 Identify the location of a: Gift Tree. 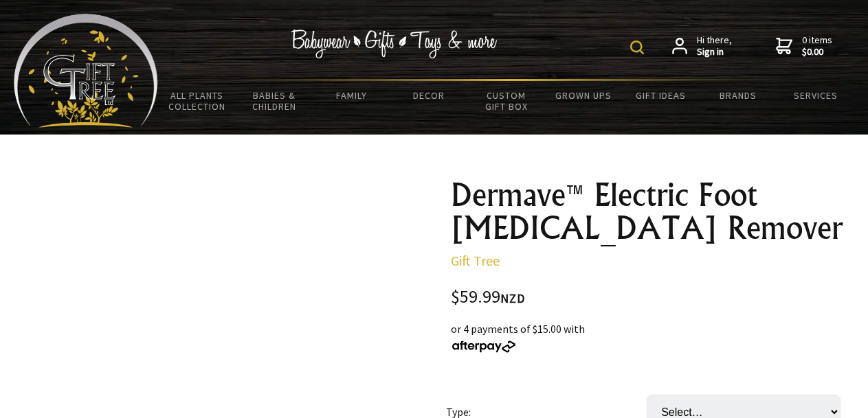
(475, 260).